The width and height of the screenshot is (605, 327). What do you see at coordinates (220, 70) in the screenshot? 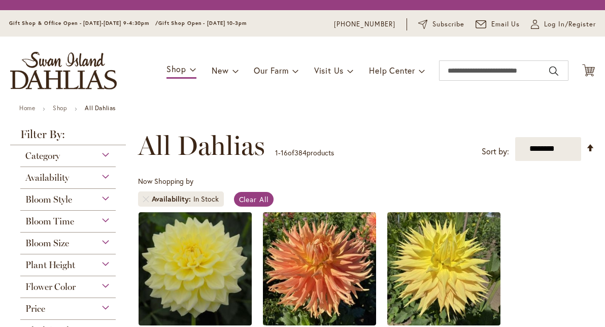
I see `span: New` at bounding box center [220, 70].